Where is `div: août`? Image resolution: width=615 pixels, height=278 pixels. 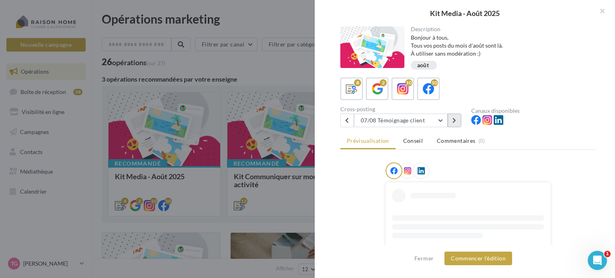 div: août is located at coordinates (423, 65).